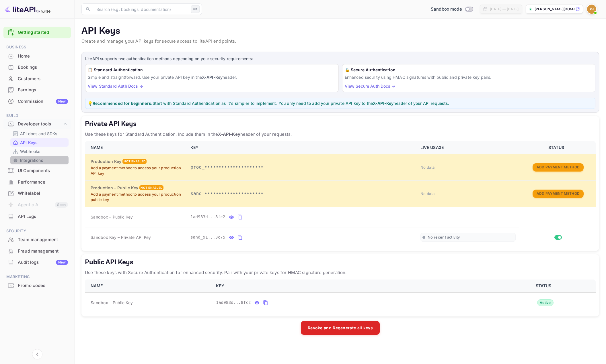  I want to click on p: 💡 Start with Standard Authentication as it's simpler to implement. You only need to add your priv..., so click(340, 103).